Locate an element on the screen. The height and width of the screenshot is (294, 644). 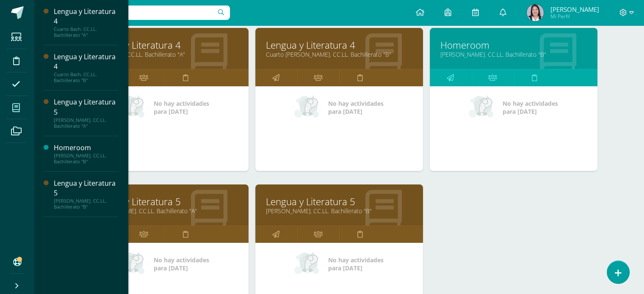
img: f694820f4938eda63754dc7830486a17.png is located at coordinates (535, 13).